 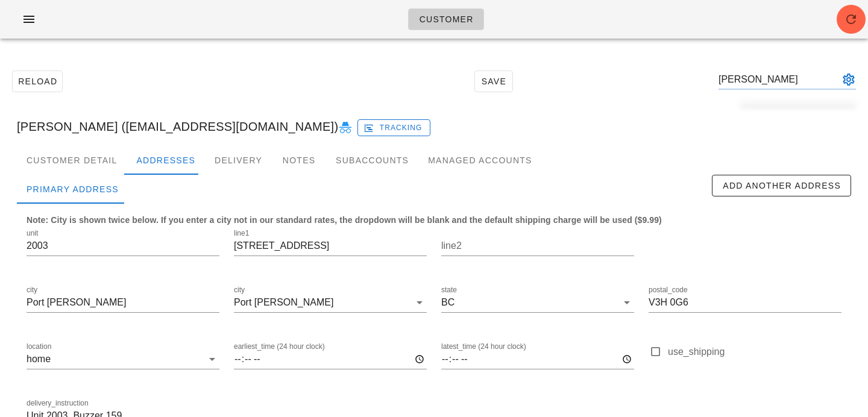 What do you see at coordinates (72, 190) in the screenshot?
I see `div: Primary Address` at bounding box center [72, 190].